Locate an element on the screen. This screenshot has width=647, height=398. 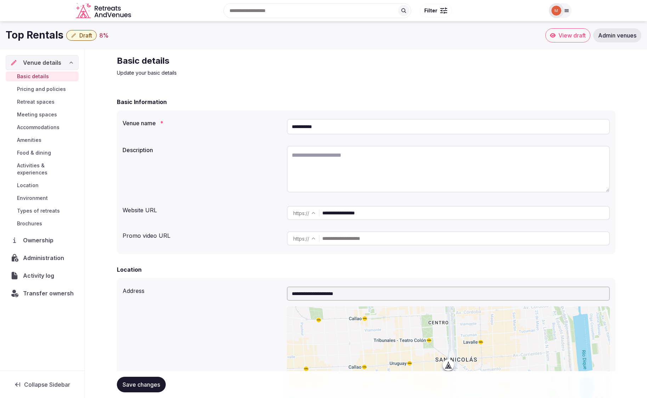
div: Address is located at coordinates (202, 289).